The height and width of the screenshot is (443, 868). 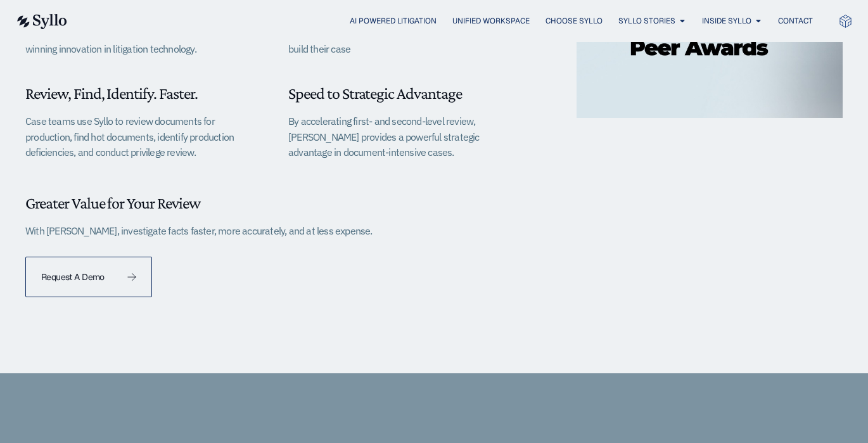 I want to click on a: Choose Syllo, so click(x=574, y=21).